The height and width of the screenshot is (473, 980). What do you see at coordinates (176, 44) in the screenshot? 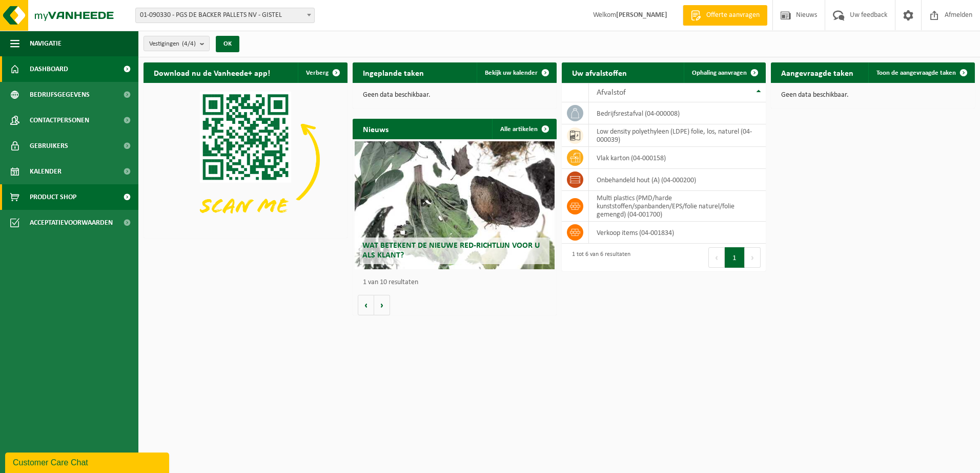
I see `button: Vestigingen(4/4)` at bounding box center [176, 44].